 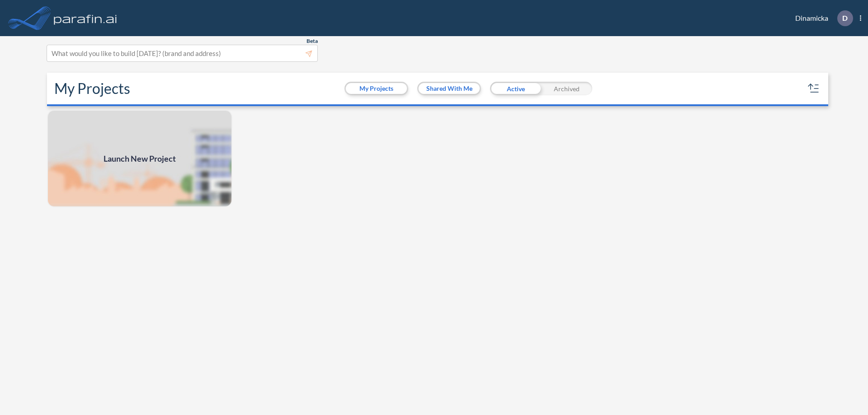 I want to click on h2: My Projects, so click(x=92, y=89).